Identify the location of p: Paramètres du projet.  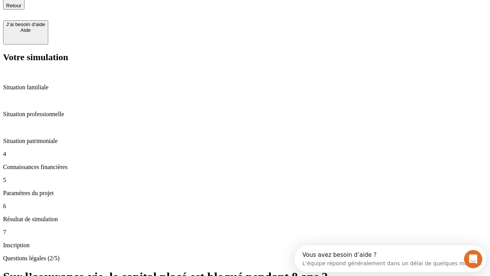
(245, 193).